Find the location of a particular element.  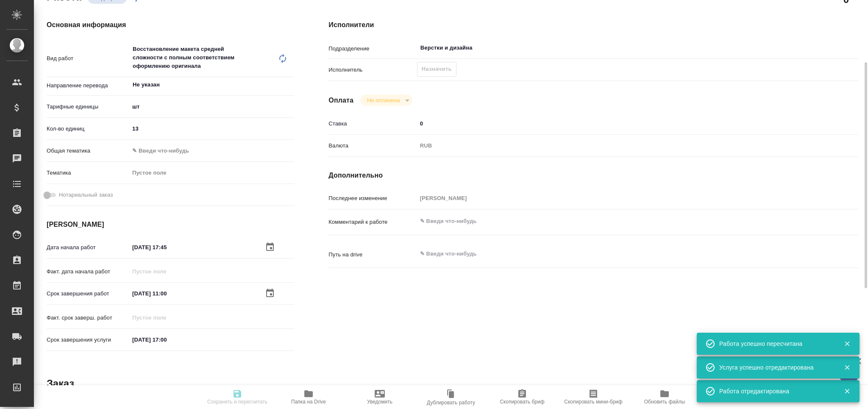

p: Общая тематика is located at coordinates (88, 151).